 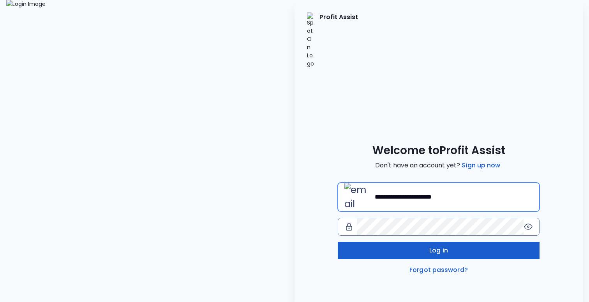 I want to click on span: Log in, so click(x=439, y=250).